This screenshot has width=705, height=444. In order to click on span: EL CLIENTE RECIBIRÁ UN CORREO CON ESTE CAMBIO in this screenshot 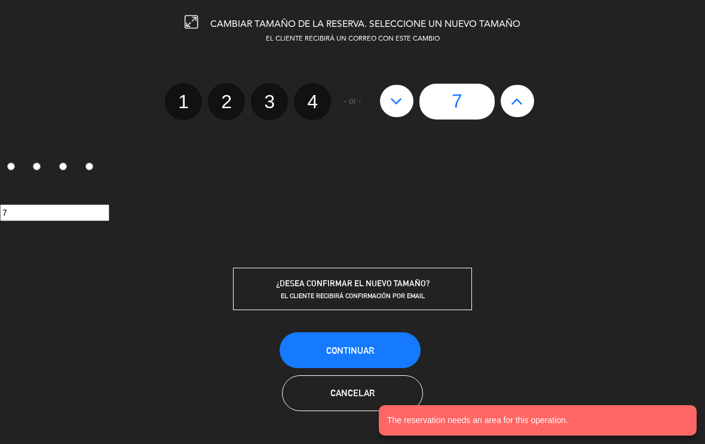, I will do `click(353, 39)`.